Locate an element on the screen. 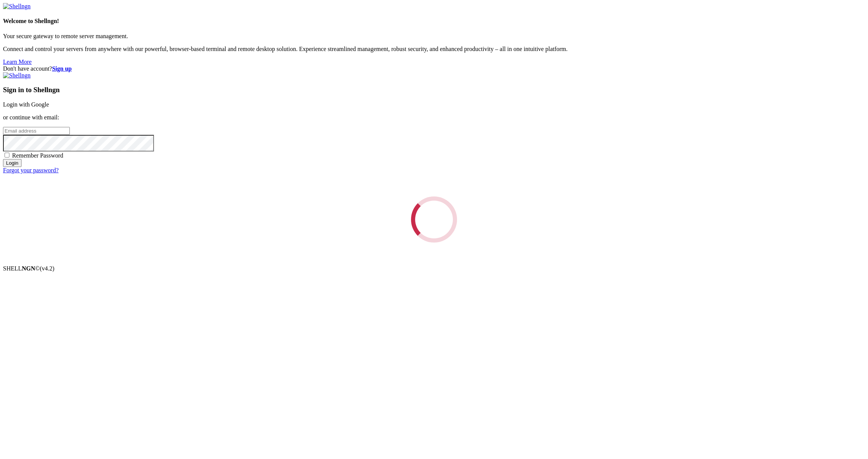  h4: Welcome to Shellngn! is located at coordinates (434, 21).